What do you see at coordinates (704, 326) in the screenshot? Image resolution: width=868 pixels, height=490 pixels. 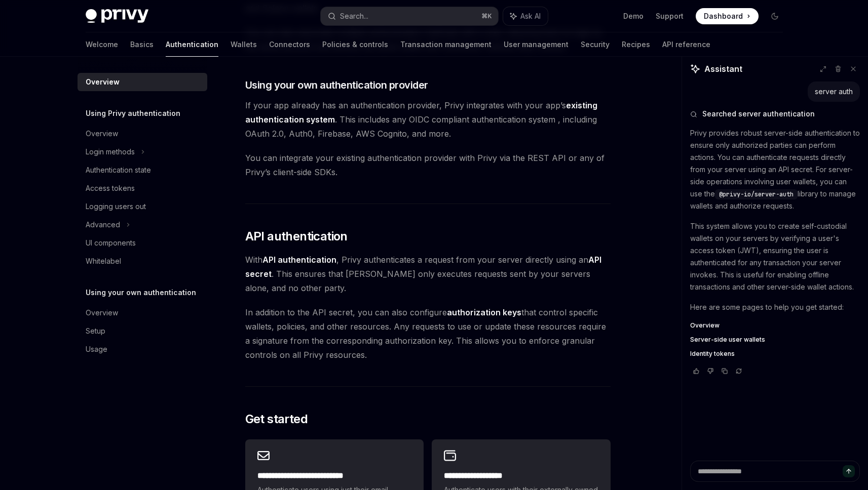 I see `span: Overview` at bounding box center [704, 326].